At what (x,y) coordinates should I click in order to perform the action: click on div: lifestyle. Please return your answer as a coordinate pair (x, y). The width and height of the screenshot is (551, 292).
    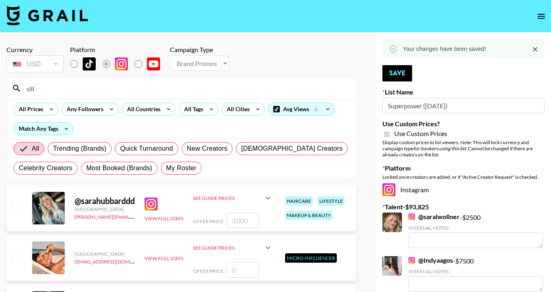
    Looking at the image, I should click on (331, 201).